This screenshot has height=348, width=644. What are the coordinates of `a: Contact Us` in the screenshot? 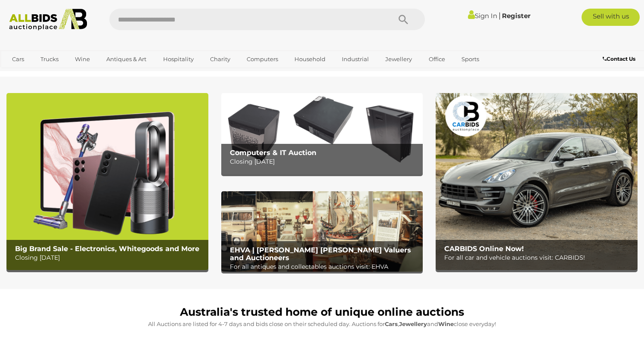 It's located at (620, 59).